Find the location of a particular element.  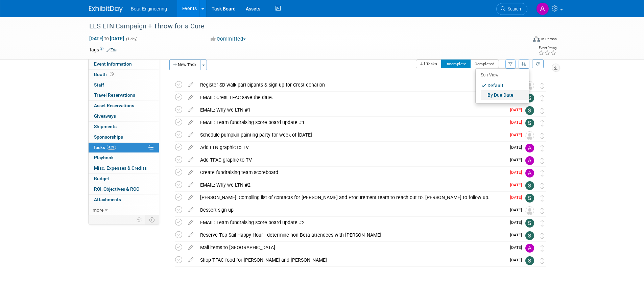

img: Format-Inperson.png is located at coordinates (536, 39).